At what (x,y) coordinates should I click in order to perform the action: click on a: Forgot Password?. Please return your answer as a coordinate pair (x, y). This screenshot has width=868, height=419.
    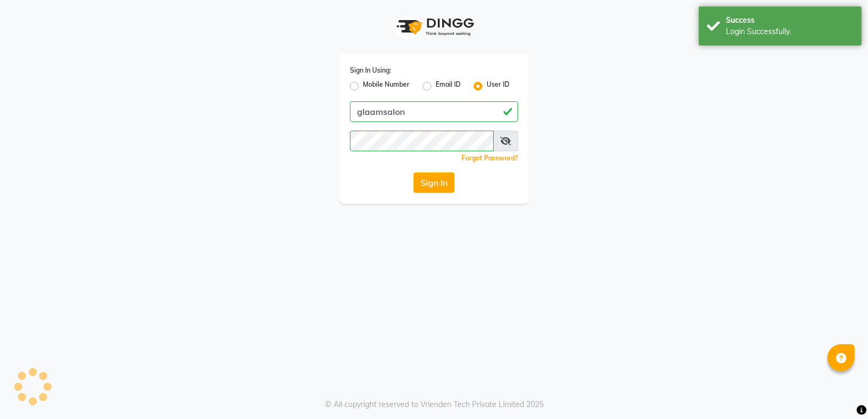
    Looking at the image, I should click on (490, 158).